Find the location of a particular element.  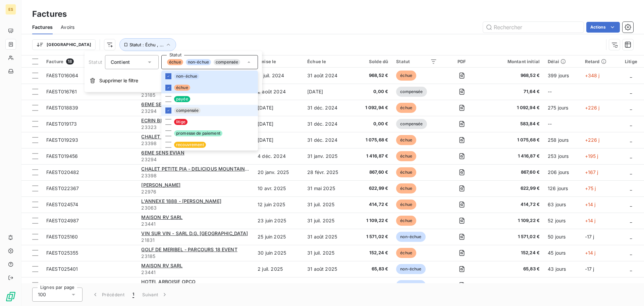

span: FAEST025160 is located at coordinates (62, 237).